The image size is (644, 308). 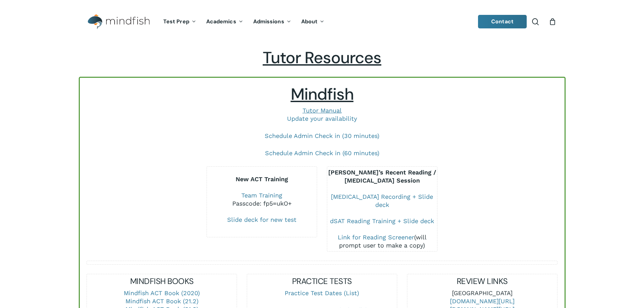 I want to click on h5: PRACTICE TESTS, so click(x=322, y=281).